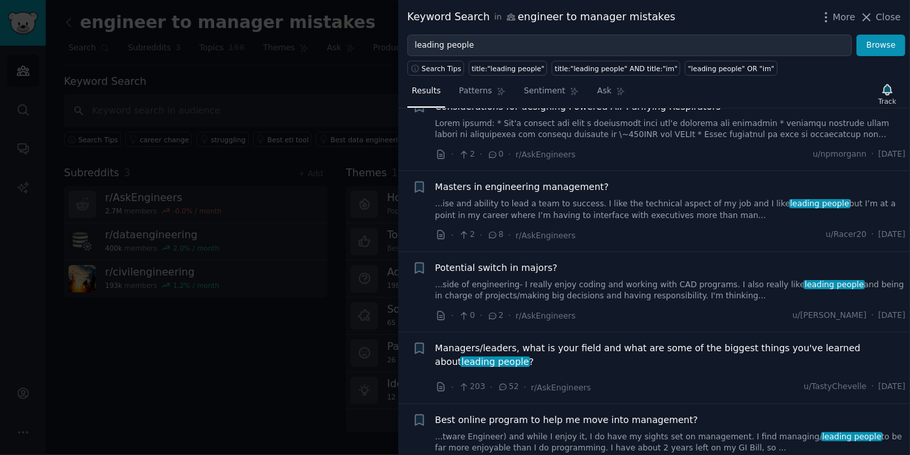  I want to click on span: Ask, so click(605, 91).